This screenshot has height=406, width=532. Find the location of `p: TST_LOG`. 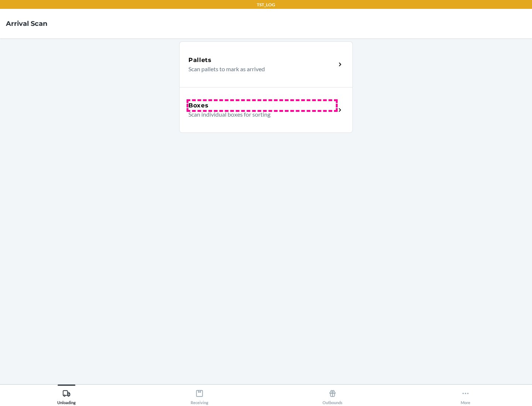

p: TST_LOG is located at coordinates (266, 5).